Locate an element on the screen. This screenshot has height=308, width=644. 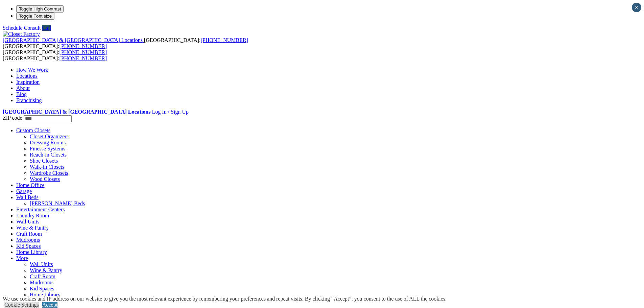
a: Wardrobe Closets is located at coordinates (49, 173).